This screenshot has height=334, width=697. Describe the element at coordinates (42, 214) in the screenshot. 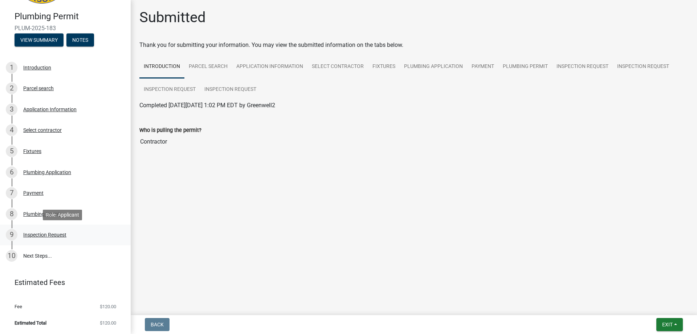

I see `div: Plumbing Permit` at that location.